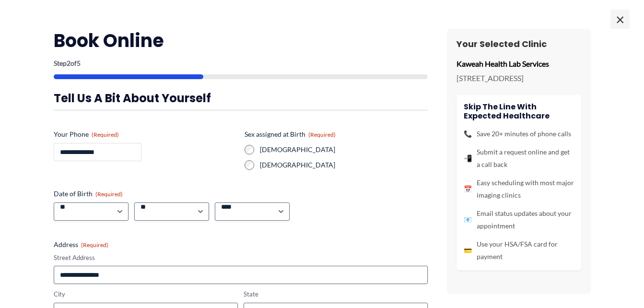 This screenshot has width=644, height=308. What do you see at coordinates (68, 63) in the screenshot?
I see `span: 2` at bounding box center [68, 63].